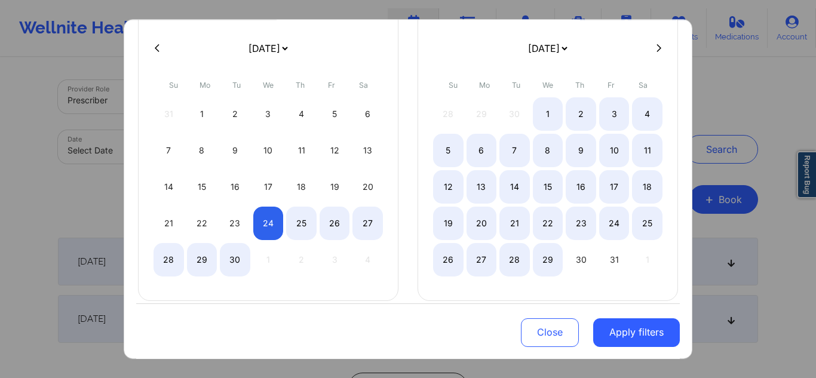 The width and height of the screenshot is (816, 378). I want to click on div: Mon Oct 06 2025, so click(481, 150).